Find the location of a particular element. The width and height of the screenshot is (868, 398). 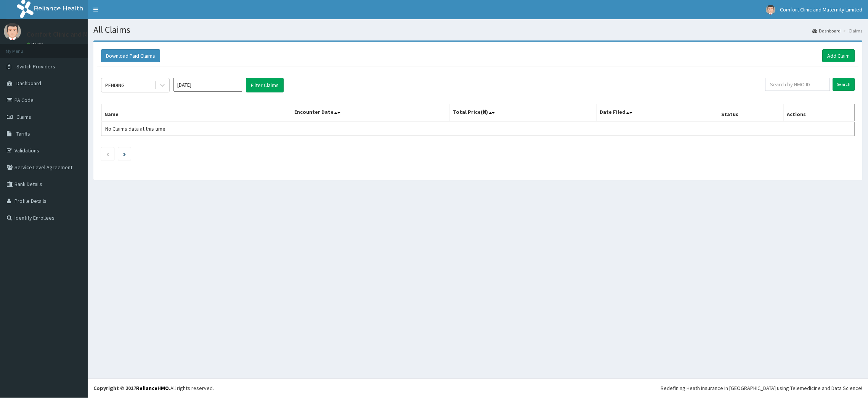

span: Dashboard is located at coordinates (28, 83).